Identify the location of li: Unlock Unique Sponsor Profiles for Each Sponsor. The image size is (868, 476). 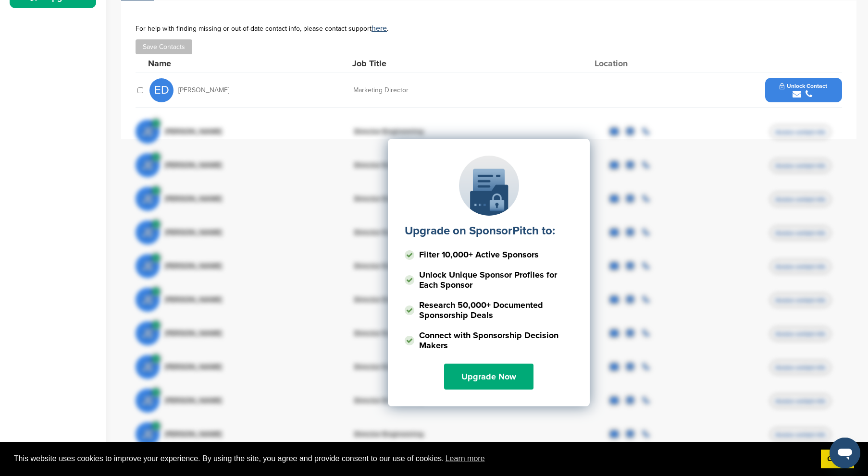
(488, 280).